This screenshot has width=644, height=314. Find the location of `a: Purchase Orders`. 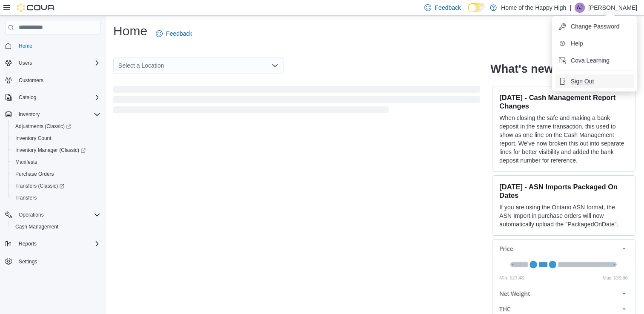

a: Purchase Orders is located at coordinates (35, 174).